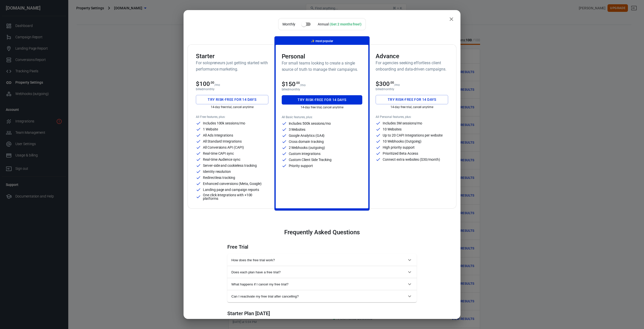  I want to click on button: How does the free trial work?, so click(322, 260).